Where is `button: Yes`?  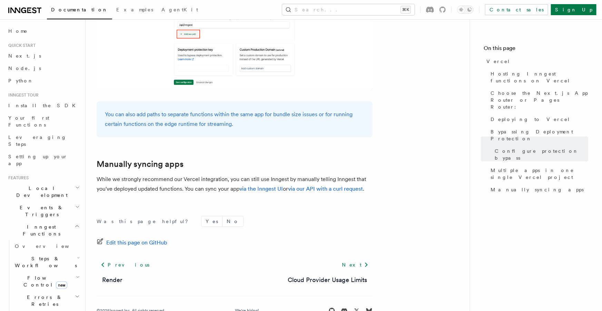 button: Yes is located at coordinates (212, 222).